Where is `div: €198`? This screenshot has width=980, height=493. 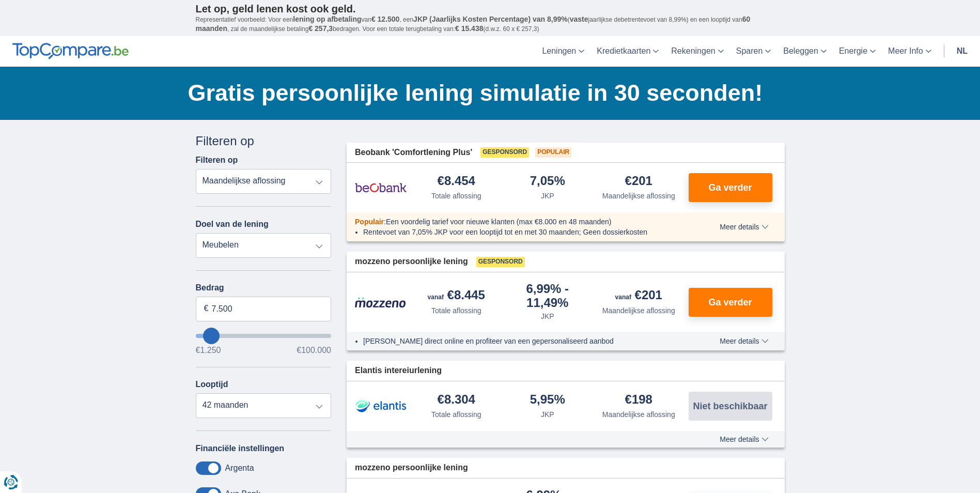
div: €198 is located at coordinates (638, 400).